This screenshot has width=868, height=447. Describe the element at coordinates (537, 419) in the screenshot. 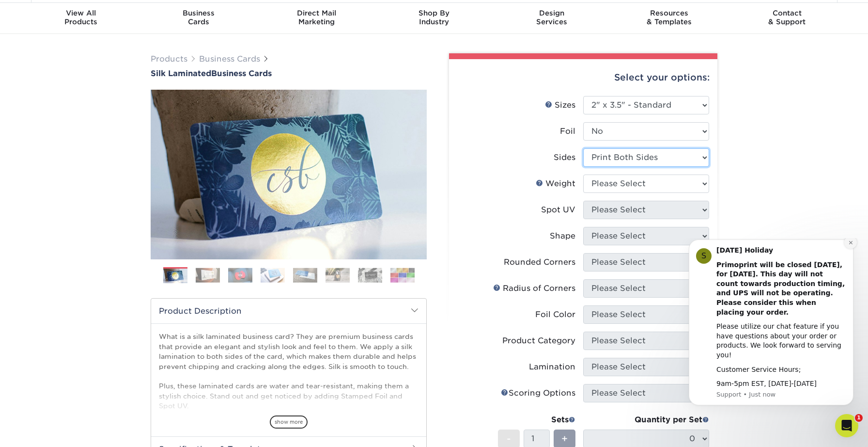

I see `div: Sets` at that location.